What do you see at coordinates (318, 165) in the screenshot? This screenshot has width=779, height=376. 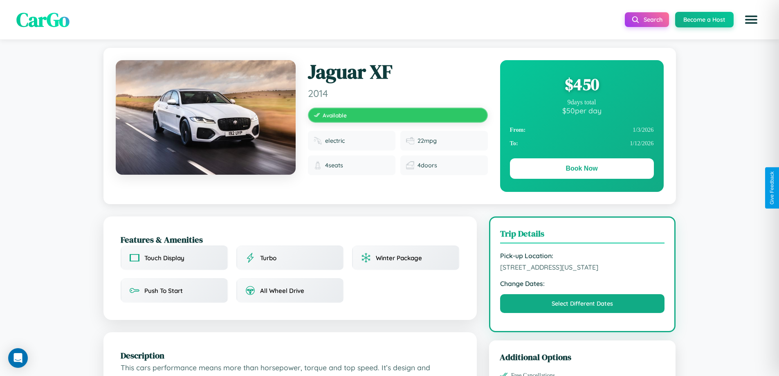 I see `img: Seats` at bounding box center [318, 165].